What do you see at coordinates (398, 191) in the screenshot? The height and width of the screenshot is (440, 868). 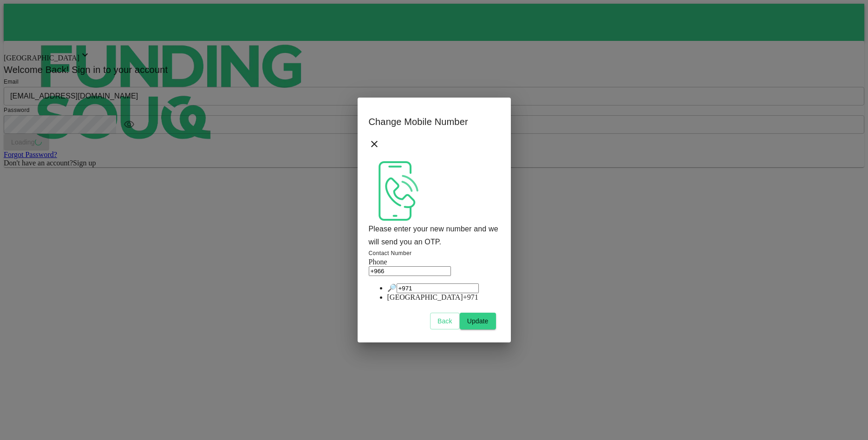 I see `img: otpImage` at bounding box center [398, 191].